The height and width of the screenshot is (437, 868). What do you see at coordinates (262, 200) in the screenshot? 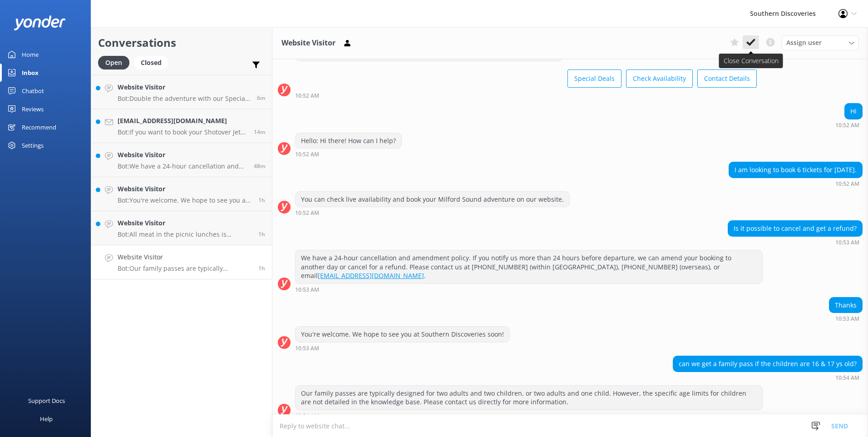
I see `span: Sep 25 2025 11:17am (UTC +12:00) Pacific/Auckland` at bounding box center [262, 200].